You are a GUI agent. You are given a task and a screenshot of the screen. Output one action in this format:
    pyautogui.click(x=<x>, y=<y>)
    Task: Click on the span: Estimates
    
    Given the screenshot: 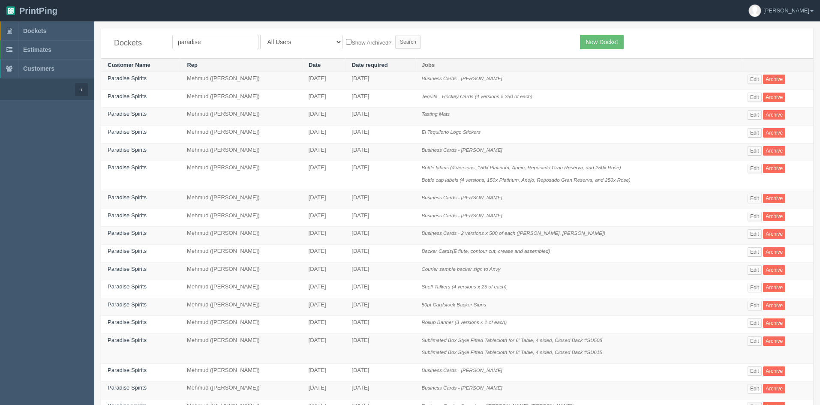 What is the action you would take?
    pyautogui.click(x=37, y=50)
    